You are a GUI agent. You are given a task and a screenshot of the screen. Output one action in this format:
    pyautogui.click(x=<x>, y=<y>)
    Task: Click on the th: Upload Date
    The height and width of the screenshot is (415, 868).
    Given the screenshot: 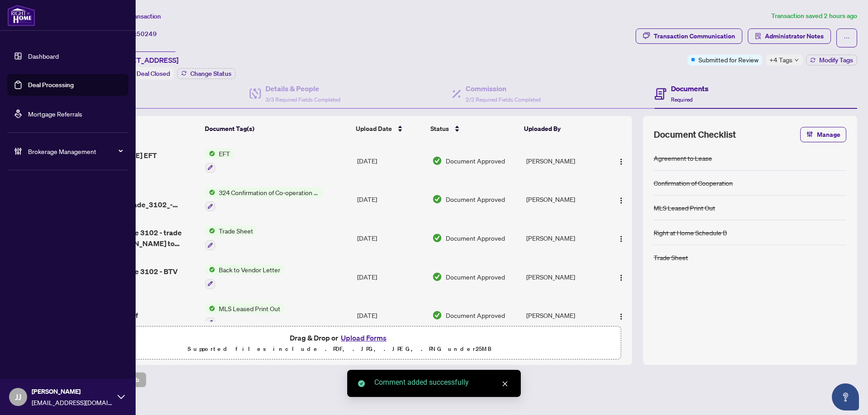 What is the action you would take?
    pyautogui.click(x=389, y=129)
    